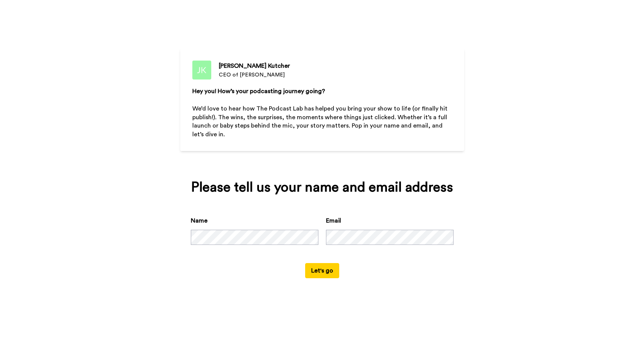  I want to click on span: We’d love to hear how The Podcast Lab has helped you bring your show to life (or finally hit publ..., so click(321, 122).